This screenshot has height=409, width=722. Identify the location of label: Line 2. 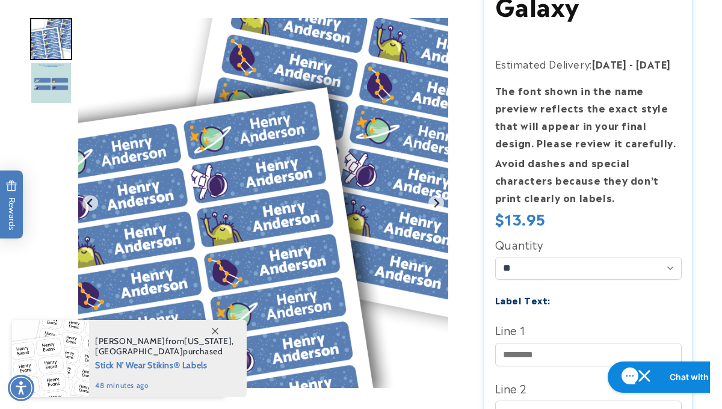
(589, 388).